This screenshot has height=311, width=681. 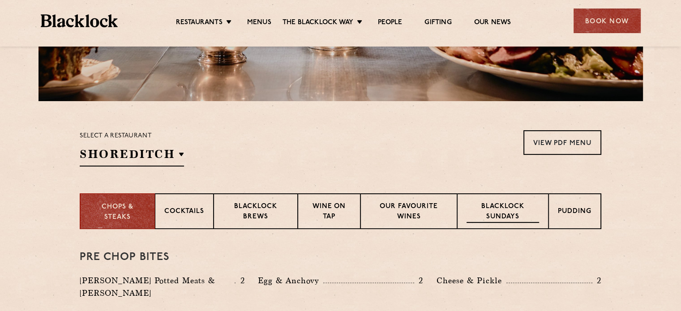 What do you see at coordinates (472, 281) in the screenshot?
I see `p: Cheese & Pickle` at bounding box center [472, 281].